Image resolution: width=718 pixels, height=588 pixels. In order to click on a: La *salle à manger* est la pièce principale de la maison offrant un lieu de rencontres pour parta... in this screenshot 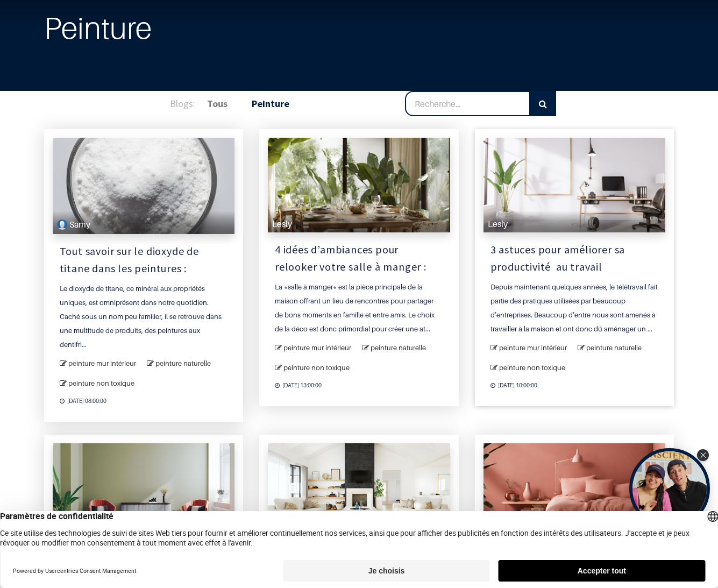, I will do `click(359, 308)`.